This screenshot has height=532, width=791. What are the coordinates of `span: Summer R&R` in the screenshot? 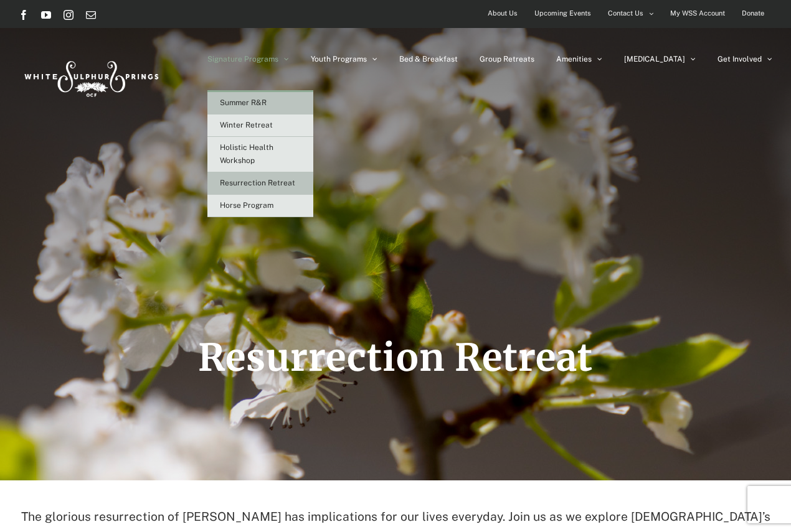 It's located at (243, 103).